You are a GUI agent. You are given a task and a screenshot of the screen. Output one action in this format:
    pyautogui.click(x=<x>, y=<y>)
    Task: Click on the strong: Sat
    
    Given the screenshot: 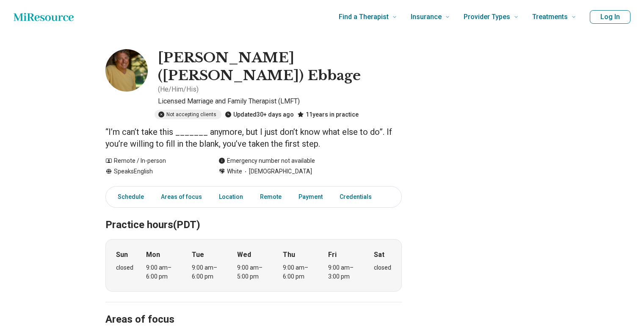 What is the action you would take?
    pyautogui.click(x=379, y=255)
    